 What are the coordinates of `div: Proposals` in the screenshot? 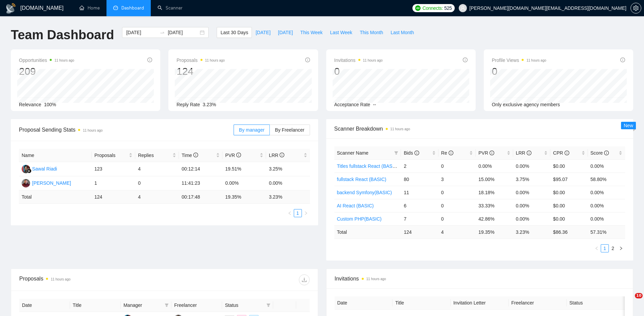 It's located at (92, 280).